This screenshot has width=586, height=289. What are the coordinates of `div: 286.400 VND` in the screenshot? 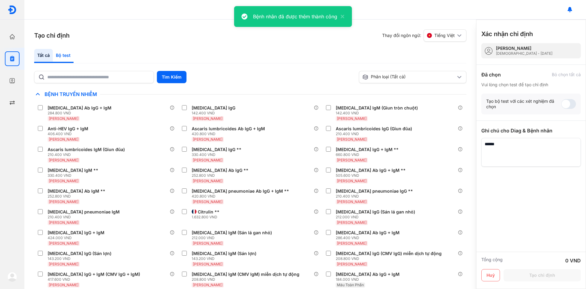 It's located at (369, 238).